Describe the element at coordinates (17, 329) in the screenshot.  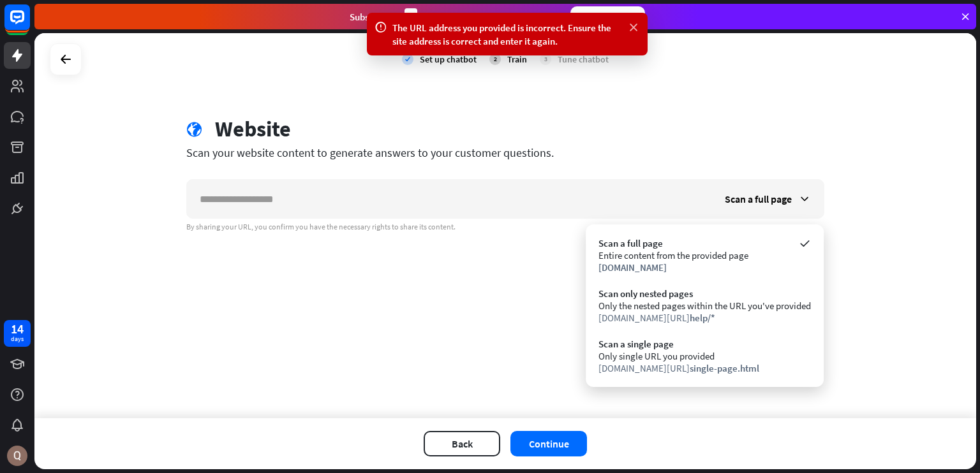
I see `div: 14` at that location.